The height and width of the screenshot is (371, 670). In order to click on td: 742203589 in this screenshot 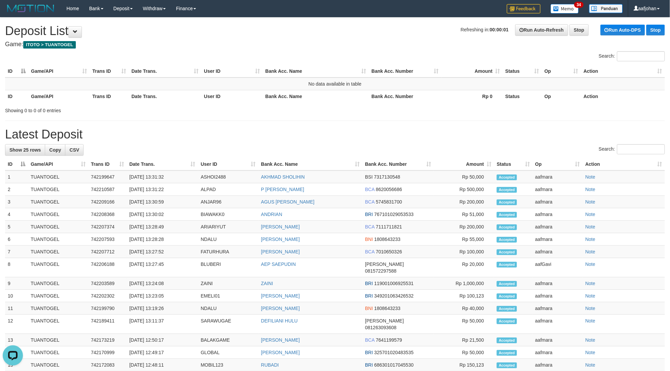, I will do `click(108, 283)`.